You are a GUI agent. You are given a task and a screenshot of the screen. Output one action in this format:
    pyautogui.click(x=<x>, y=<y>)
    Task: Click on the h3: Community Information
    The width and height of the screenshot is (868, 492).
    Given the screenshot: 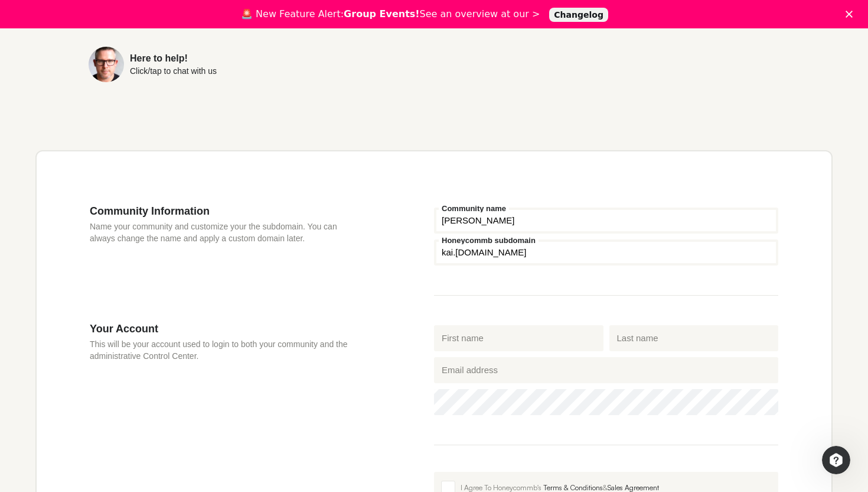 What is the action you would take?
    pyautogui.click(x=226, y=211)
    